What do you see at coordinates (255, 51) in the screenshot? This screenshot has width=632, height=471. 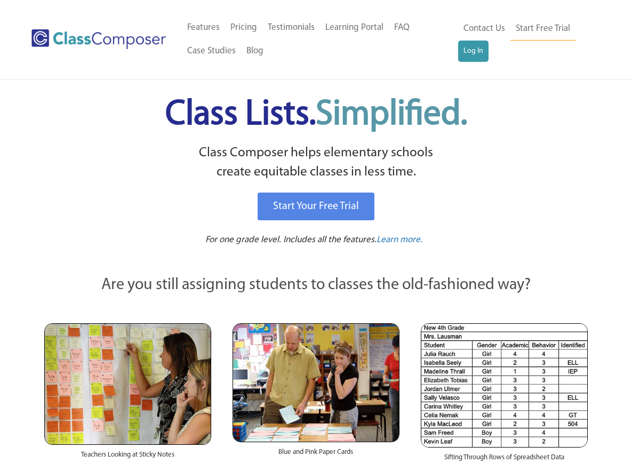 I see `a: Blog` at bounding box center [255, 51].